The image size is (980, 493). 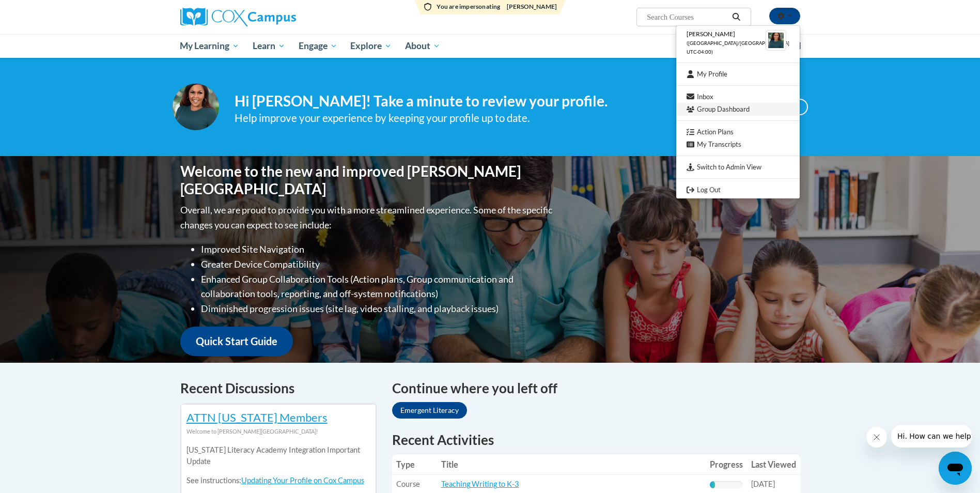 What do you see at coordinates (279, 387) in the screenshot?
I see `h4: Recent Discussions` at bounding box center [279, 387].